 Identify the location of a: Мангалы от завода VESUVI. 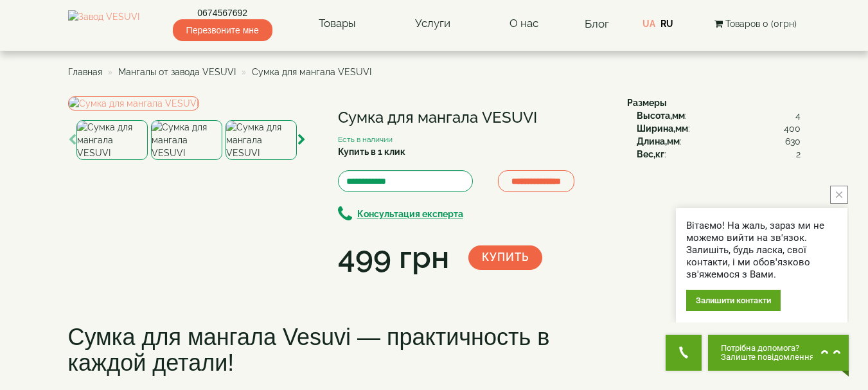
(177, 72).